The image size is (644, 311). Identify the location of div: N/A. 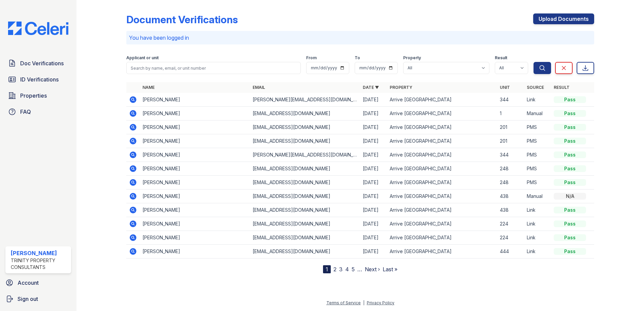
(570, 196).